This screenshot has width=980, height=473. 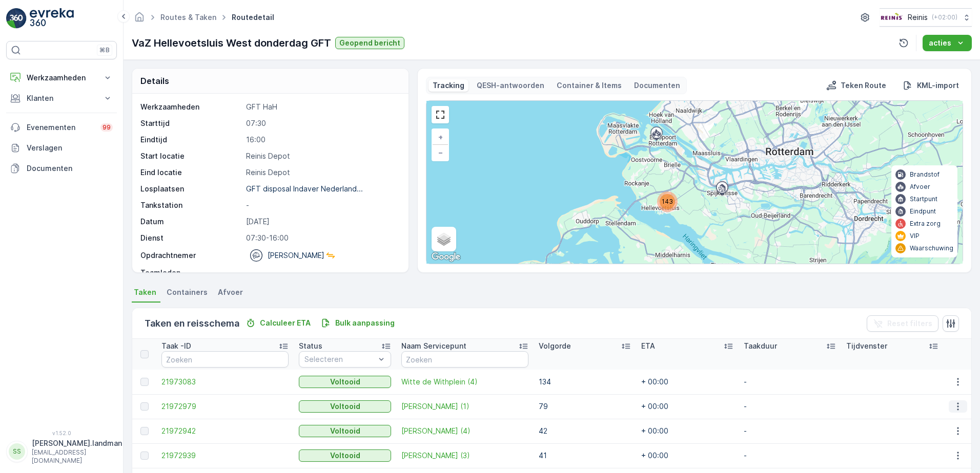 I want to click on p: Tracking, so click(x=448, y=85).